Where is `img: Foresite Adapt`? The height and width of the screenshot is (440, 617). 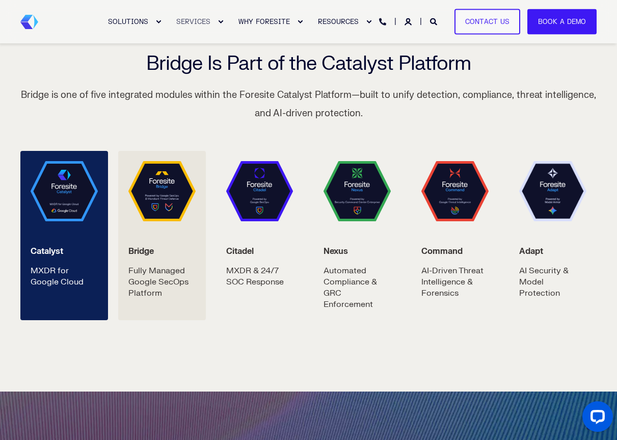
img: Foresite Adapt is located at coordinates (553, 191).